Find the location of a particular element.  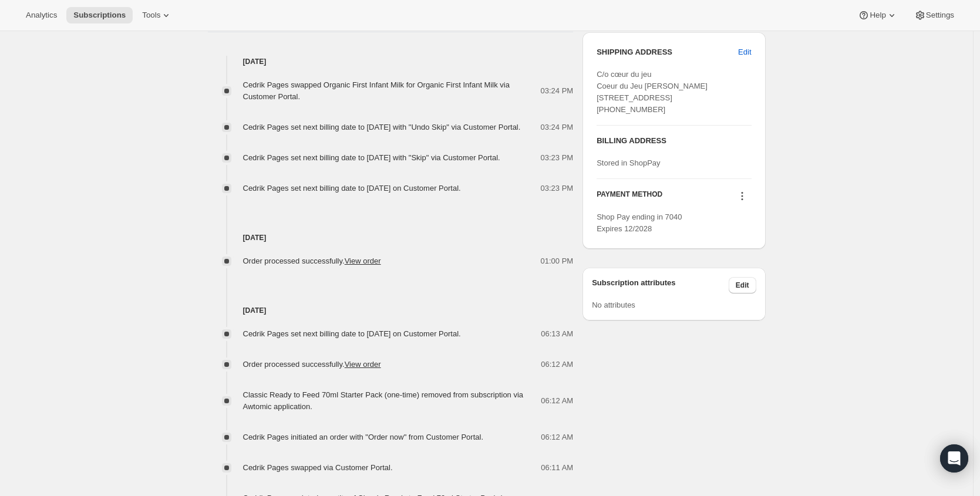

span: No attributes is located at coordinates (614, 304).